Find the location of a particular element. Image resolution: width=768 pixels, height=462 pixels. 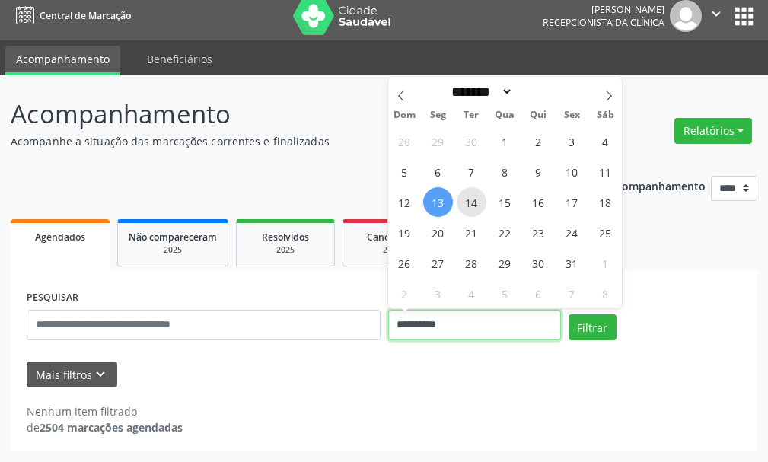

span: Outubro 12, 2025 is located at coordinates (404, 202).